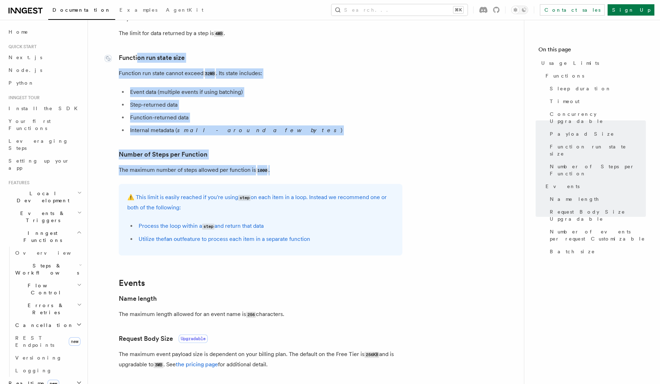 This screenshot has width=660, height=384. Describe the element at coordinates (262, 171) in the screenshot. I see `code: 1000` at that location.